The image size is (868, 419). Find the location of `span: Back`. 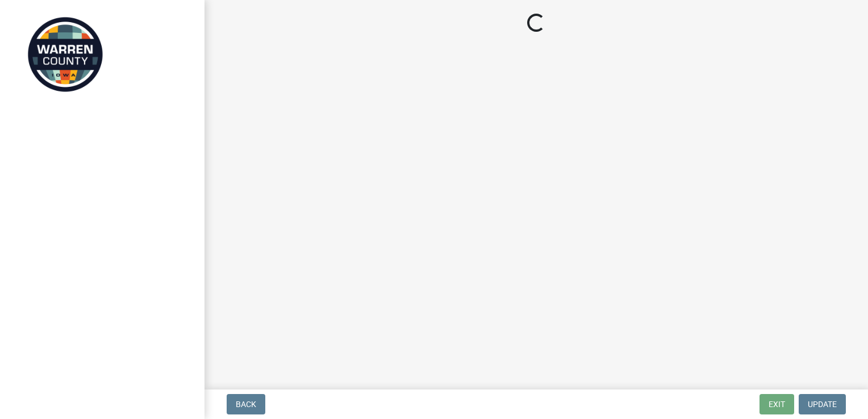

span: Back is located at coordinates (246, 405).